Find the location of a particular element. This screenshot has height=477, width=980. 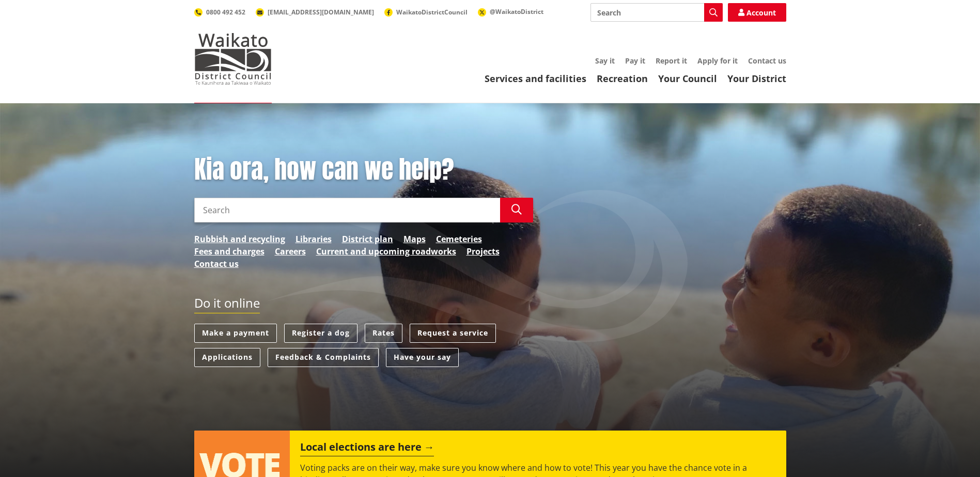

span: WaikatoDistrictCouncil is located at coordinates (432, 12).